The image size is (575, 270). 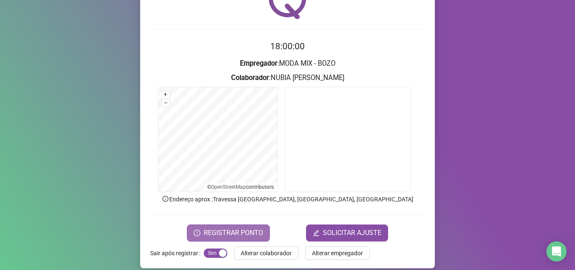 I want to click on span: Alterar colaborador, so click(x=266, y=253).